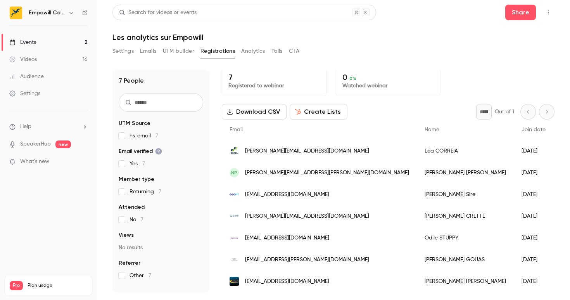 This screenshot has width=570, height=300. I want to click on span: Returning, so click(145, 191).